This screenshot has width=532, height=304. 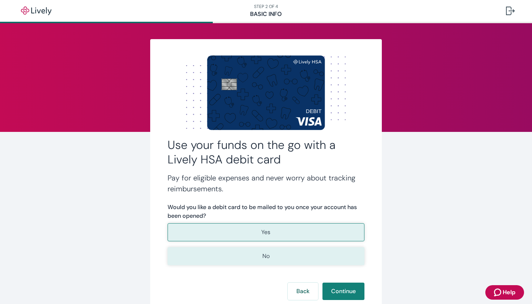 What do you see at coordinates (510, 11) in the screenshot?
I see `button: Log out` at bounding box center [510, 11].